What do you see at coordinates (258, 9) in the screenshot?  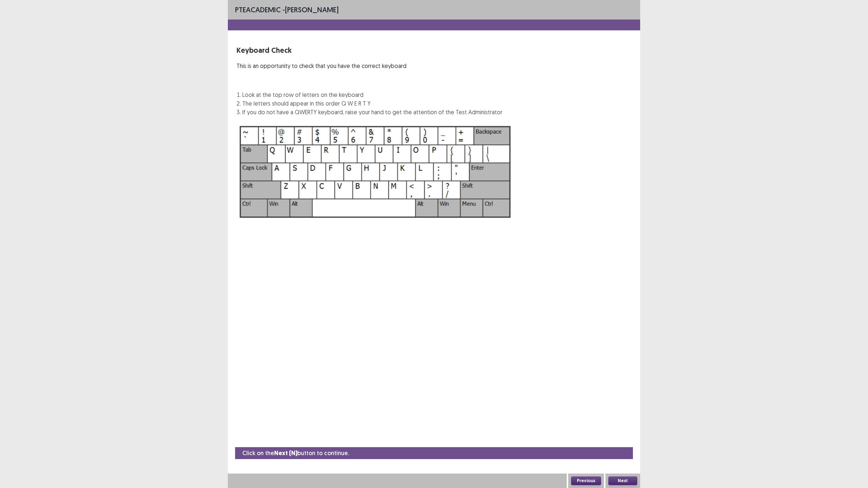 I see `span: PTE academic` at bounding box center [258, 9].